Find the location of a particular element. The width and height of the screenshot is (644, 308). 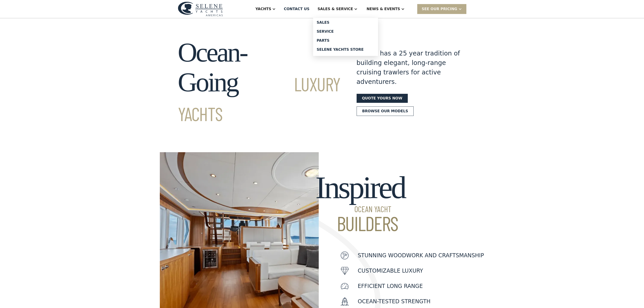

div: Service is located at coordinates (345, 32).